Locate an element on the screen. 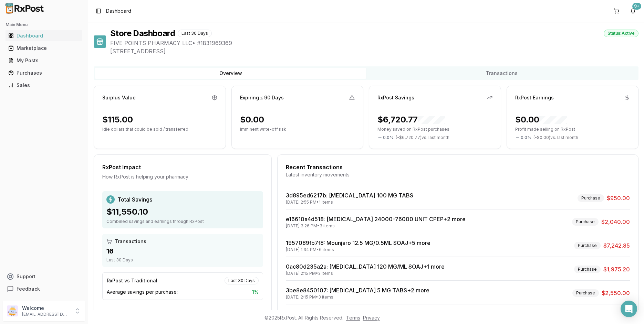  p: Profit made selling on RxPost is located at coordinates (573, 129).